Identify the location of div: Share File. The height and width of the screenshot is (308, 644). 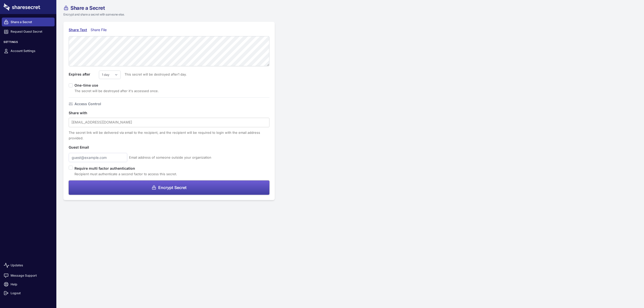
(100, 30).